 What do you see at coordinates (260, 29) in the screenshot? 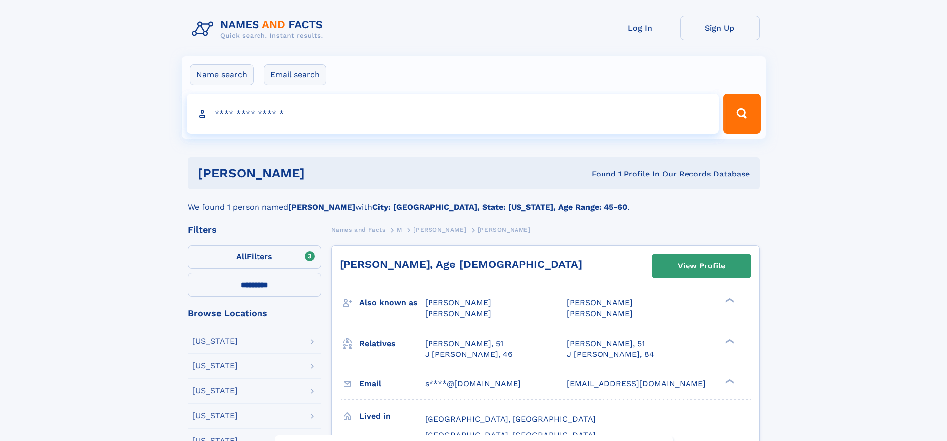
I see `img: Logo Names and Facts` at bounding box center [260, 29].